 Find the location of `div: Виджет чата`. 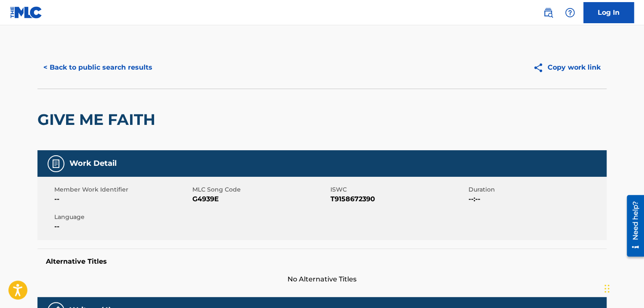

div: Виджет чата is located at coordinates (623, 287).